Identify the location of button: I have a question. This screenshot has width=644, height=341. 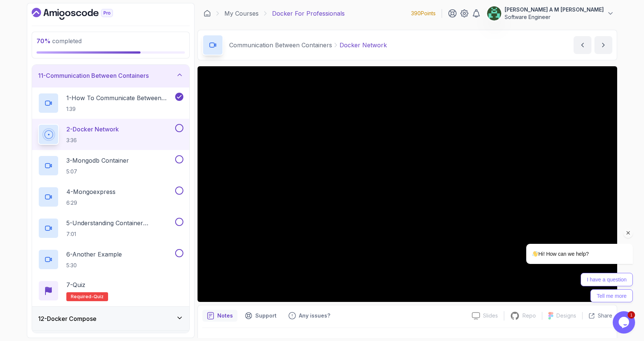
(104, 103).